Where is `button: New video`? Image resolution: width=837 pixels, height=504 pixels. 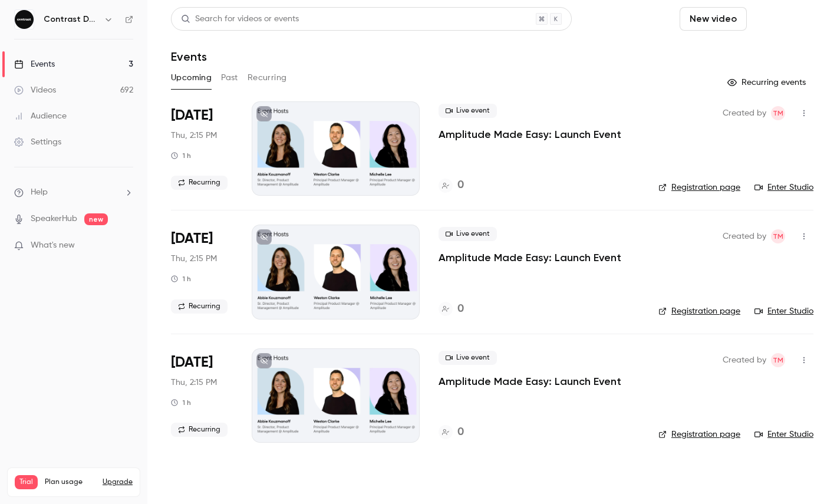
button: New video is located at coordinates (714, 19).